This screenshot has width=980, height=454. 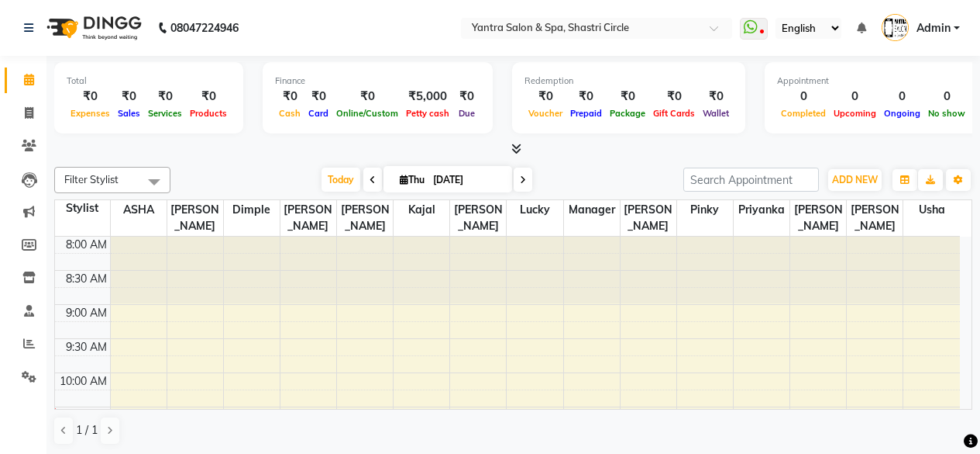 I want to click on span: Online/Custom, so click(x=367, y=113).